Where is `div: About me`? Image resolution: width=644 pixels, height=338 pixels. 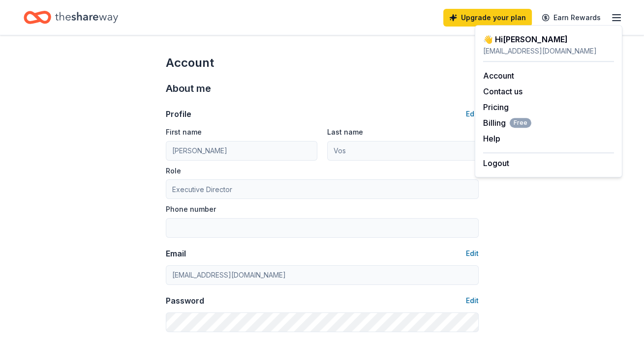
div: About me is located at coordinates (322, 89).